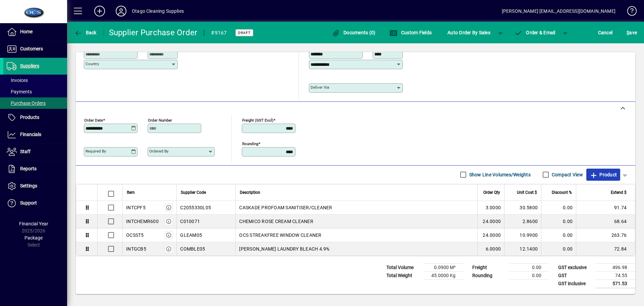 Image resolution: width=644 pixels, height=306 pixels. Describe the element at coordinates (285, 207) in the screenshot. I see `span: CASKADE PROFOAM SANITISER/CLEANER` at that location.